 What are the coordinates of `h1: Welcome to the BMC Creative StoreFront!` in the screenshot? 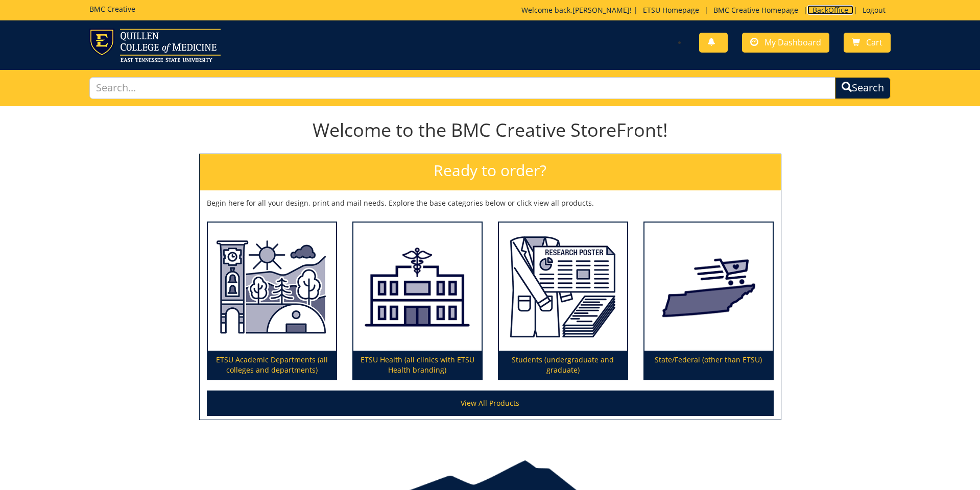 It's located at (490, 130).